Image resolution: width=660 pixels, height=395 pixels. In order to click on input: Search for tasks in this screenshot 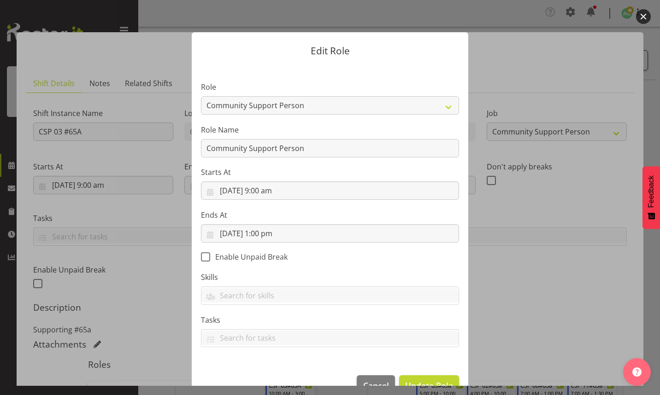, I will do `click(330, 338)`.